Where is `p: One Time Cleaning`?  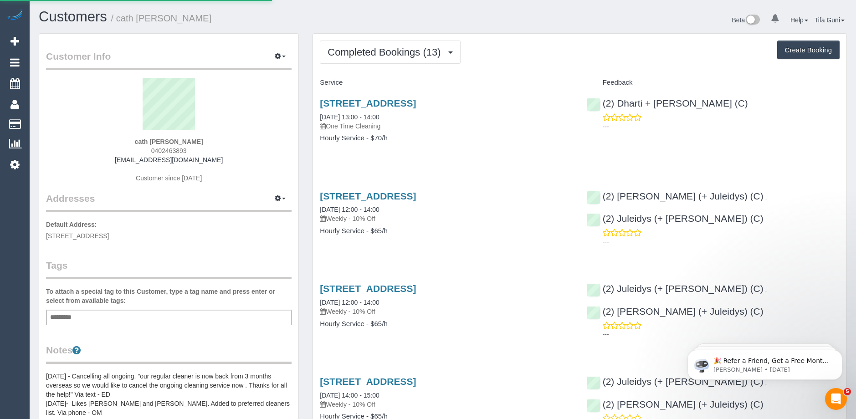 p: One Time Cleaning is located at coordinates (446, 126).